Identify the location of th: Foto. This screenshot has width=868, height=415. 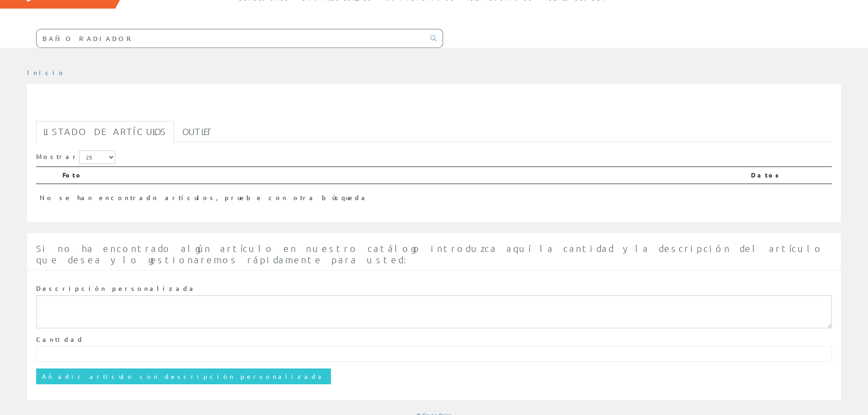
(402, 176).